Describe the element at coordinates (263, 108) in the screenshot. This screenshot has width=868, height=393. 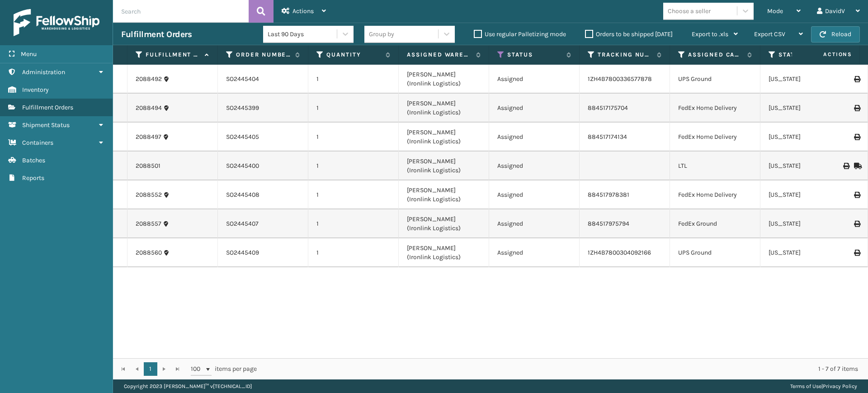
I see `td: SO2445399` at that location.